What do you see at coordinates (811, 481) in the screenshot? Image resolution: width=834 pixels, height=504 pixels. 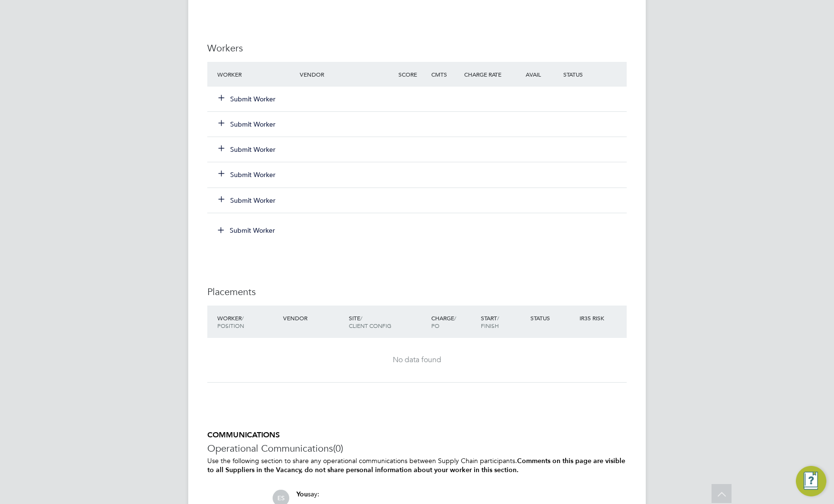 I see `button: Engage Resource Center` at bounding box center [811, 481].